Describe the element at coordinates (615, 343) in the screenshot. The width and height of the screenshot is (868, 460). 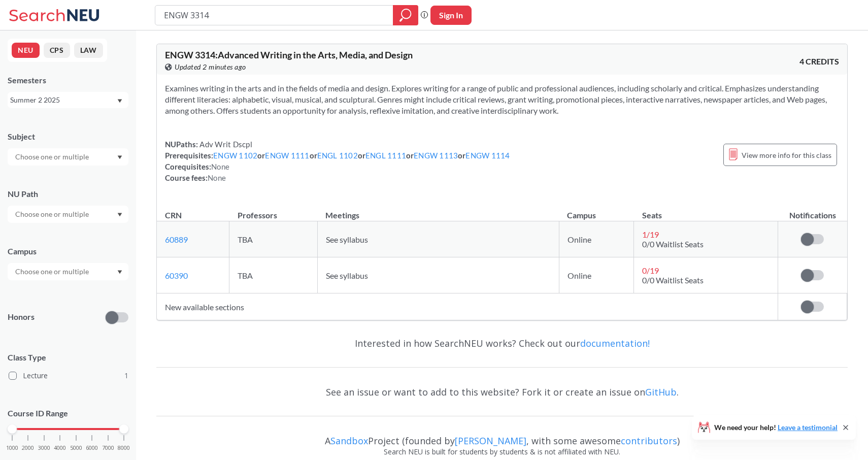
I see `a: documentation!` at that location.